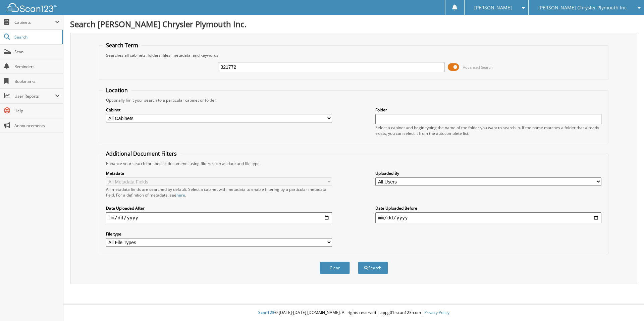 The image size is (644, 321). I want to click on button: Clear, so click(335, 268).